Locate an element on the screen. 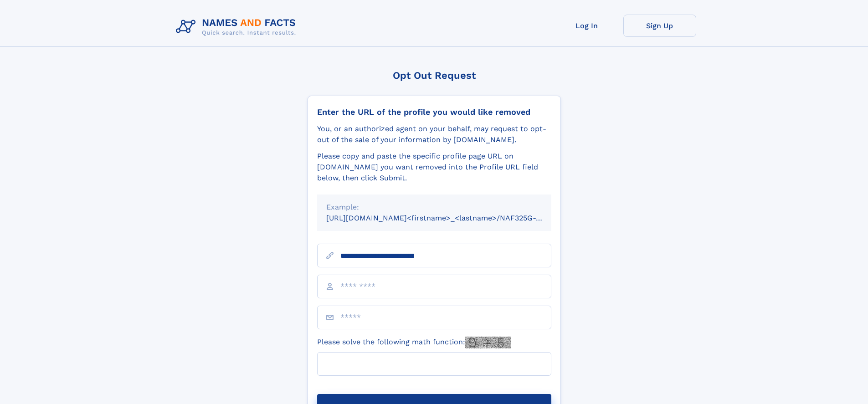 The width and height of the screenshot is (868, 404). a: Sign Up is located at coordinates (660, 26).